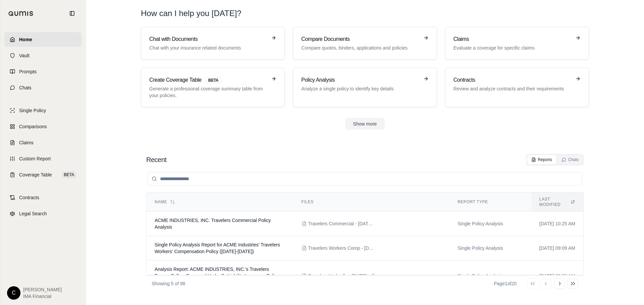 The width and height of the screenshot is (644, 305). What do you see at coordinates (360, 39) in the screenshot?
I see `h3: Compare Documents` at bounding box center [360, 39].